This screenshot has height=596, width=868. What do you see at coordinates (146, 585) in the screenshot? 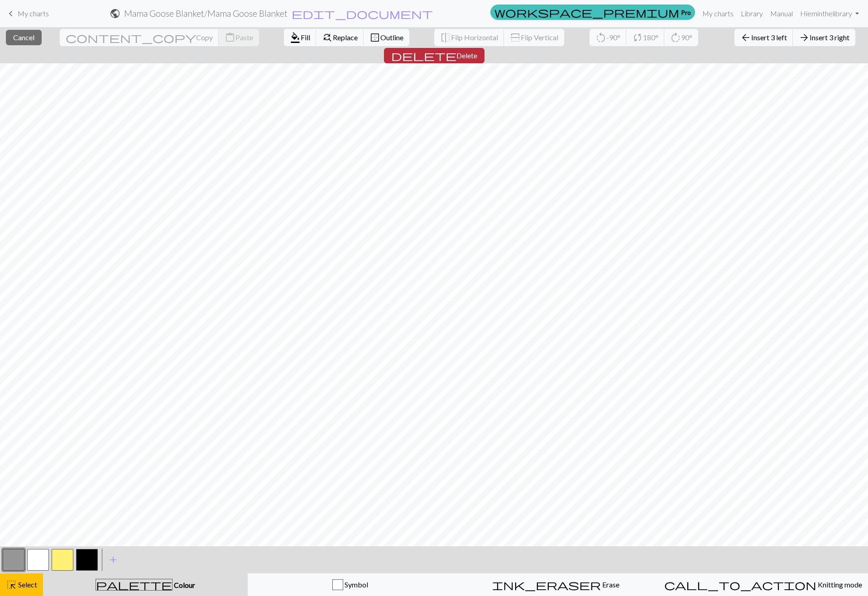
I see `button: Colour` at bounding box center [146, 585].